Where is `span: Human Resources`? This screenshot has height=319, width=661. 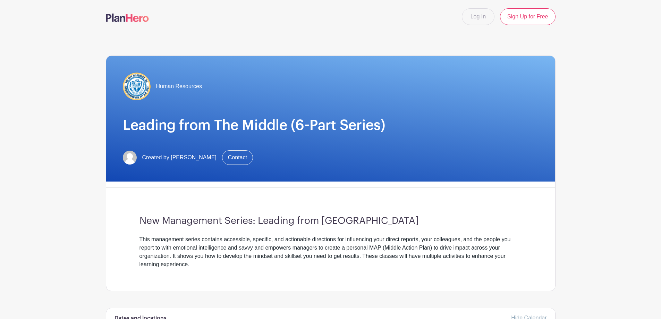 span: Human Resources is located at coordinates (179, 86).